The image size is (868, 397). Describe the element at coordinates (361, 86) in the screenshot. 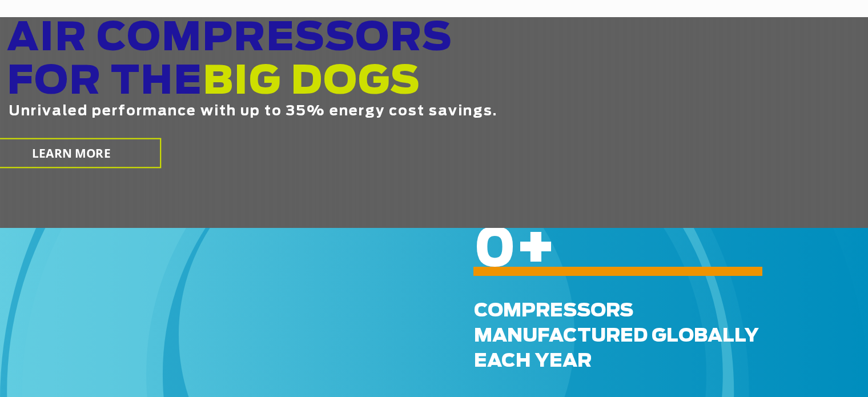

I see `h2: AIR COMPRESSORS FOR THE` at that location.